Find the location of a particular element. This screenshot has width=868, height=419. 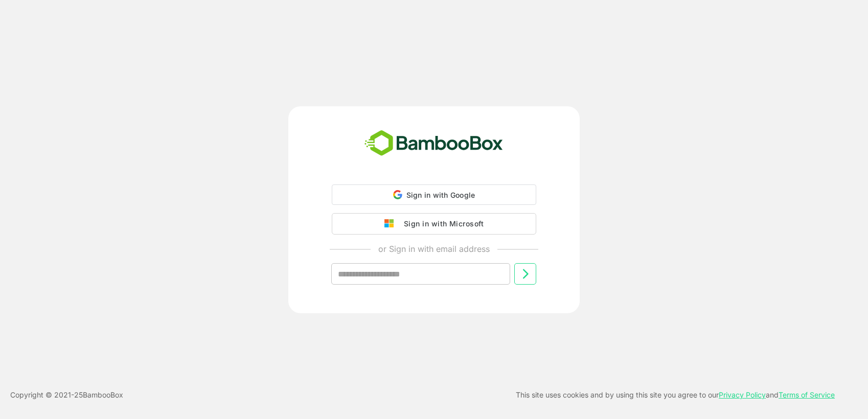

a: Terms of Service is located at coordinates (807, 394).